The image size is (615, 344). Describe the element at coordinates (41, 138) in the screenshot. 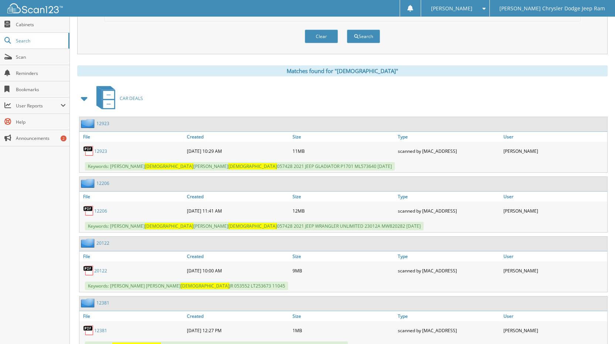

I see `span: Announcements` at that location.